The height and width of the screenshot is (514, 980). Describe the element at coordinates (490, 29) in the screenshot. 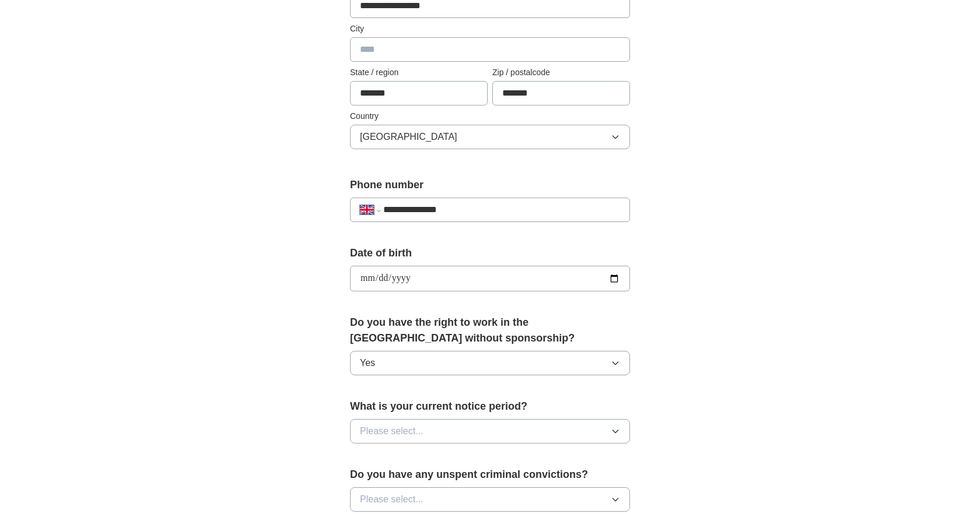

I see `label: City` at that location.